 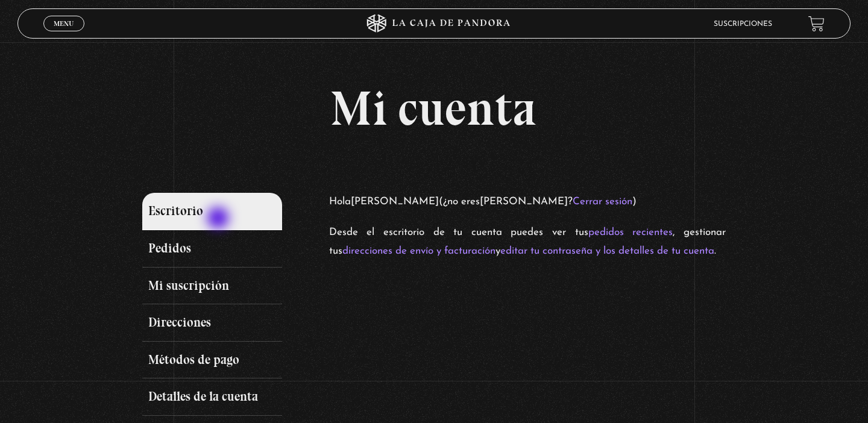 I want to click on a: editar tu contraseña y los detalles de tu cuenta, so click(x=607, y=251).